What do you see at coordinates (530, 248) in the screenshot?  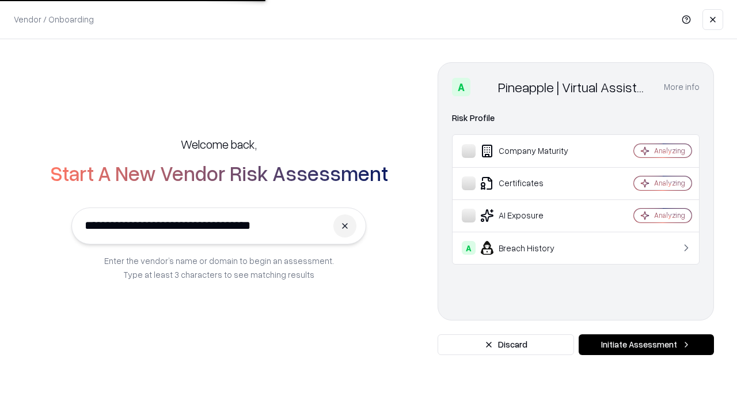 I see `div: Breach History` at bounding box center [530, 248].